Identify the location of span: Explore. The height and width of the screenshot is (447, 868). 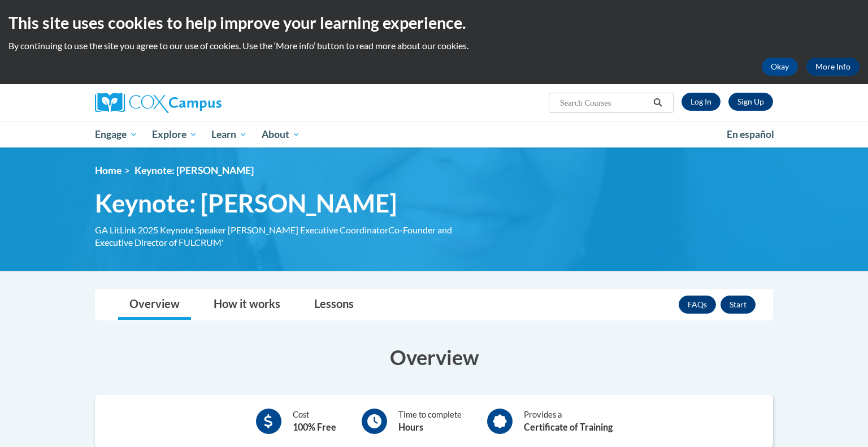
(174, 134).